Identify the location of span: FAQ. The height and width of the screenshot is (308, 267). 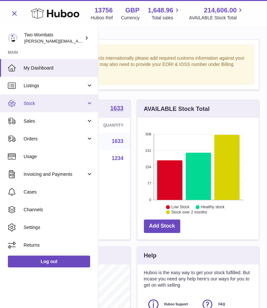
(222, 304).